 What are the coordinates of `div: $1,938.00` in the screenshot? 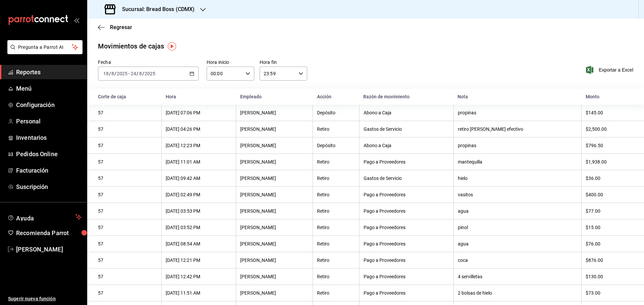 It's located at (609, 162).